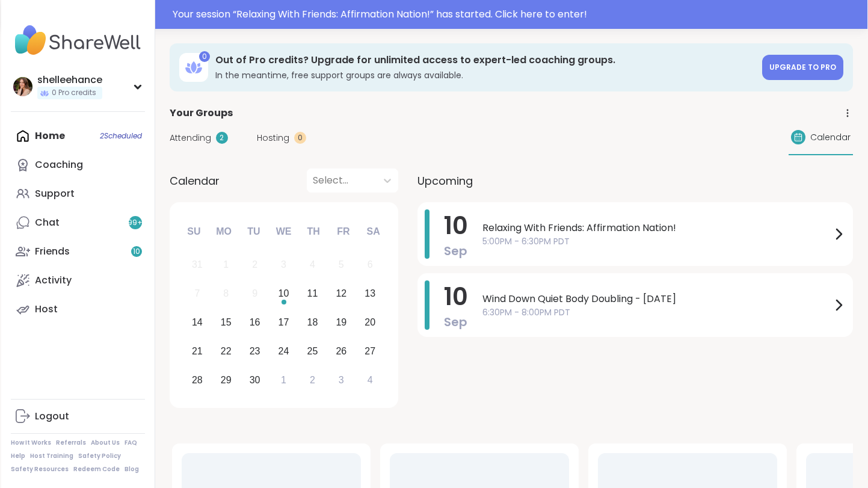  Describe the element at coordinates (78, 251) in the screenshot. I see `a: Friends10` at that location.